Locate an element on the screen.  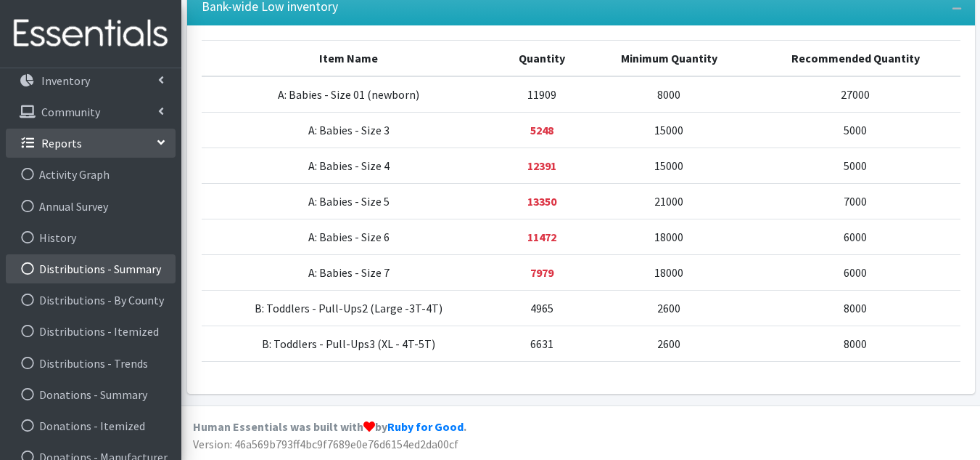
th: Minimum Quantity is located at coordinates (669, 58).